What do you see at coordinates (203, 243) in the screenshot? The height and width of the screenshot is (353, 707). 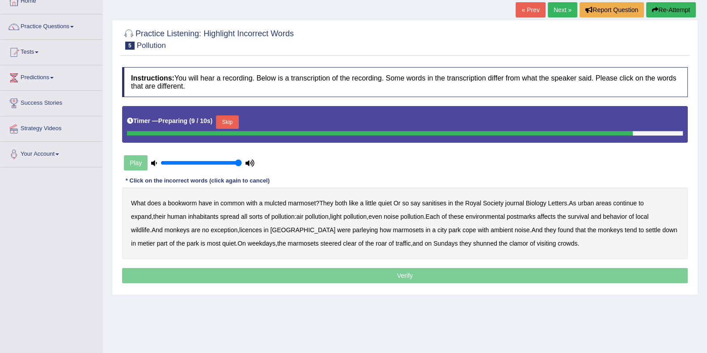 I see `b: is` at bounding box center [203, 243].